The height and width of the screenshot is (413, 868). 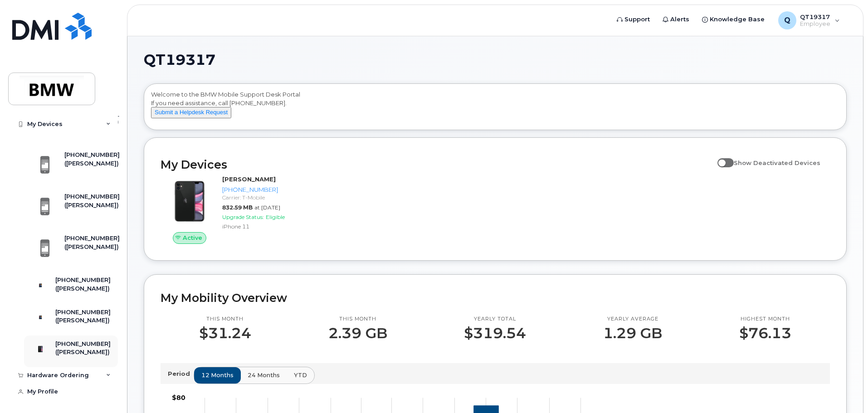 What do you see at coordinates (777, 163) in the screenshot?
I see `span: Show Deactivated Devices` at bounding box center [777, 163].